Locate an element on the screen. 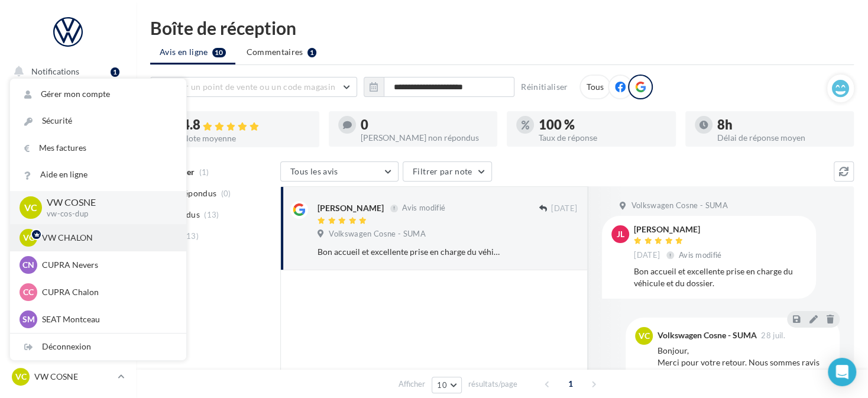  a: Contacts is located at coordinates (68, 219).